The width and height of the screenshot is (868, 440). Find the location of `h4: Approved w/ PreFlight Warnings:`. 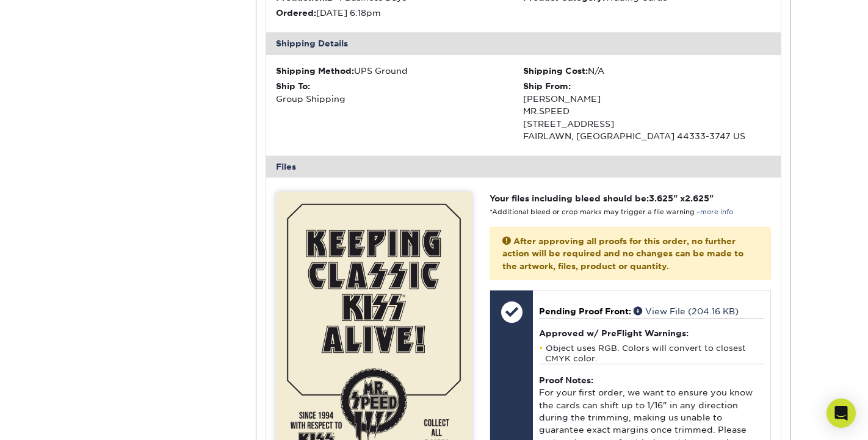

h4: Approved w/ PreFlight Warnings: is located at coordinates (651, 333).